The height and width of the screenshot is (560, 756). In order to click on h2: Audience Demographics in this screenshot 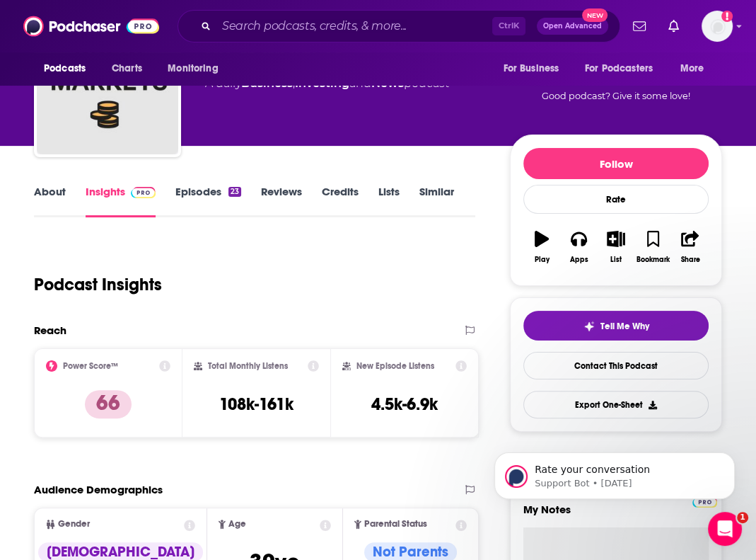, I will do `click(99, 489)`.